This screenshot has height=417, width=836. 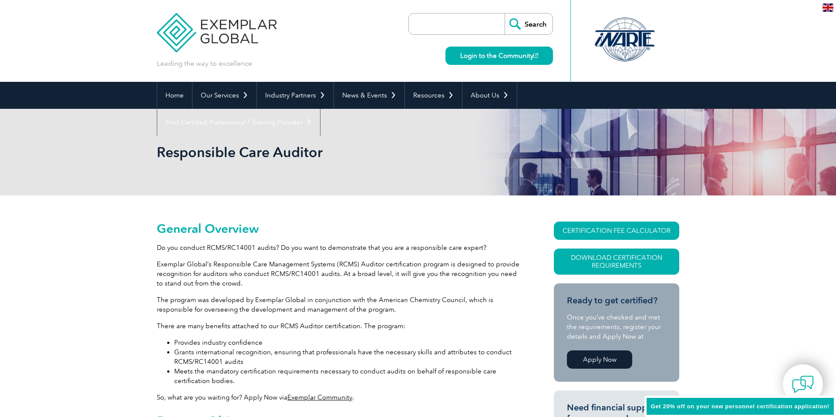 What do you see at coordinates (340, 326) in the screenshot?
I see `p: There are many benefits attached to our RCMS Auditor certification. The program:` at bounding box center [340, 326].